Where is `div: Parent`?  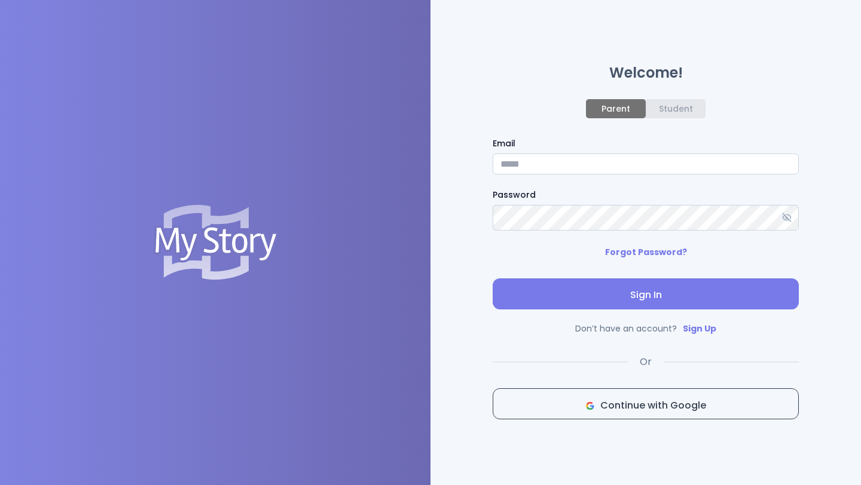
div: Parent is located at coordinates (616, 109).